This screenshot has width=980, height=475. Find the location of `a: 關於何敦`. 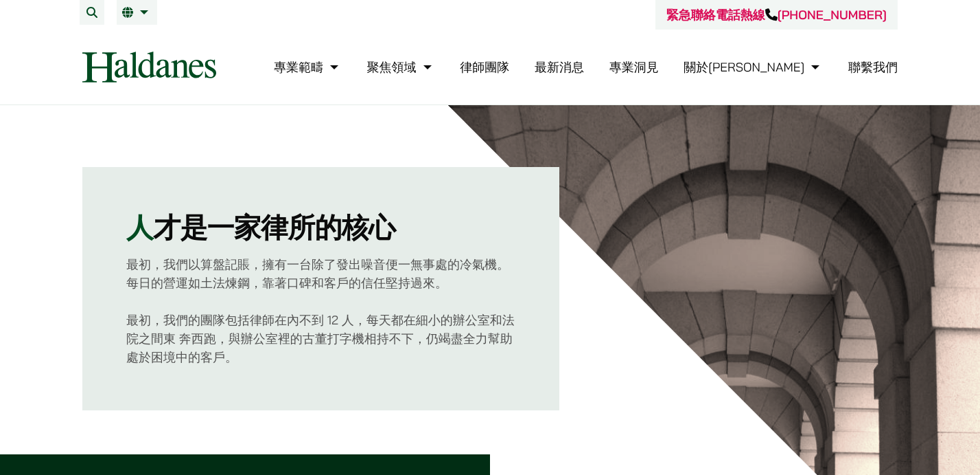

a: 關於何敦 is located at coordinates (753, 67).